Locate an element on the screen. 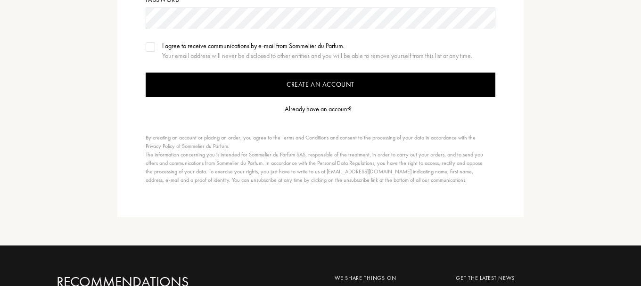  input: Create an account is located at coordinates (321, 85).